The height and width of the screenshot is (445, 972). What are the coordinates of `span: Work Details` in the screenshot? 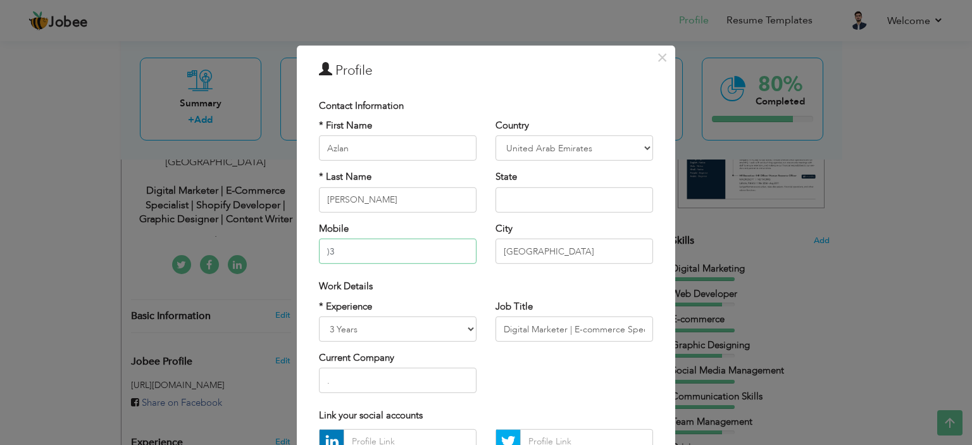 It's located at (345, 286).